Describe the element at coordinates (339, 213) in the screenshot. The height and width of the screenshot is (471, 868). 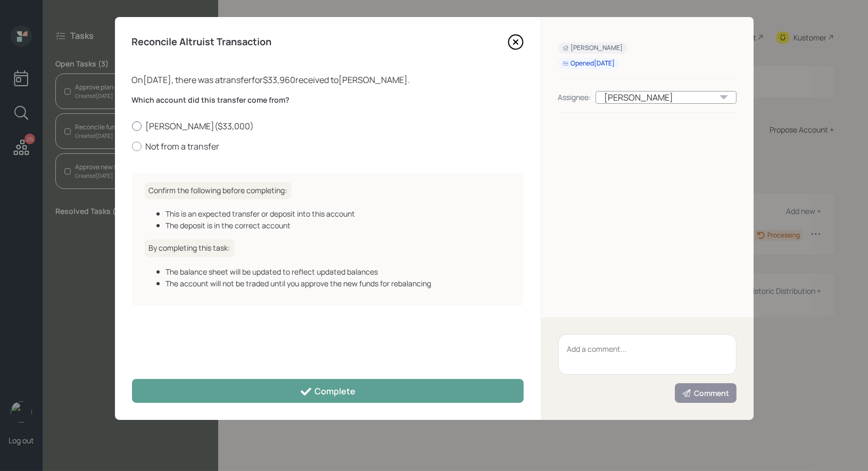
I see `div: This is an expected transfer or deposit into this account` at that location.